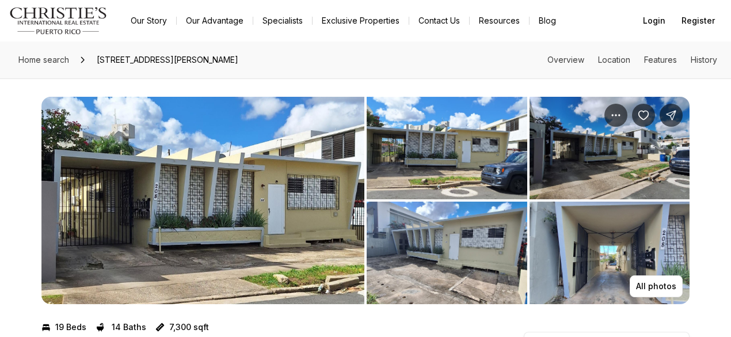 Image resolution: width=731 pixels, height=337 pixels. Describe the element at coordinates (58, 21) in the screenshot. I see `img: logo` at that location.